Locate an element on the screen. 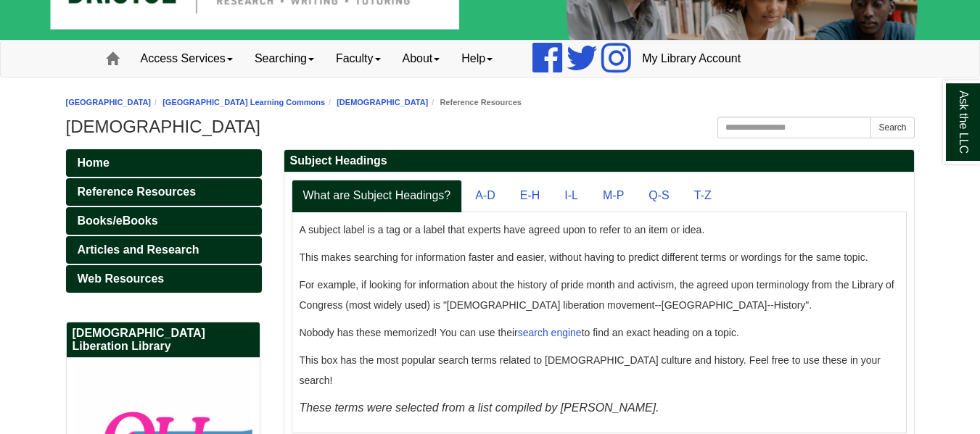 Image resolution: width=980 pixels, height=434 pixels. h2: Subject Headings is located at coordinates (599, 161).